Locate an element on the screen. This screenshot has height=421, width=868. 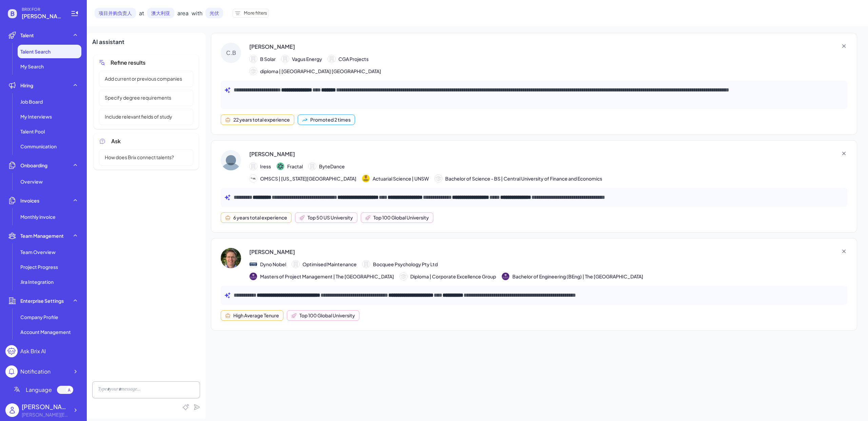
span: BRIX FOR is located at coordinates (42, 9).